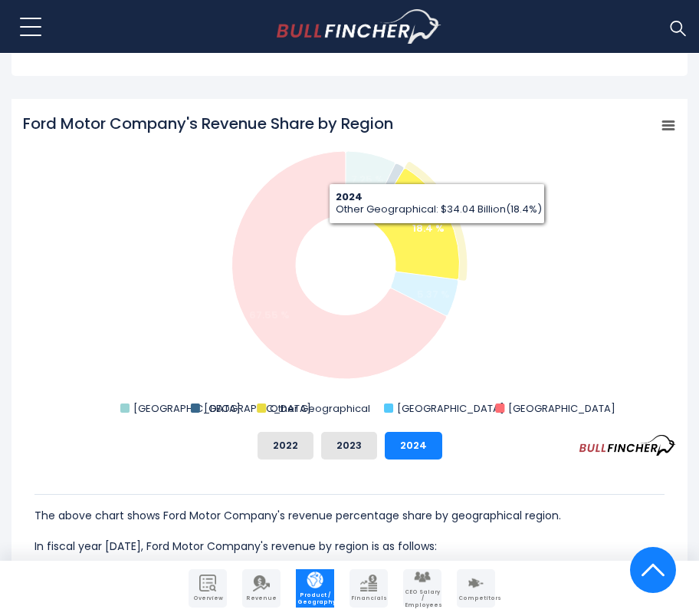 This screenshot has height=616, width=699. I want to click on a: Company Financials, so click(369, 588).